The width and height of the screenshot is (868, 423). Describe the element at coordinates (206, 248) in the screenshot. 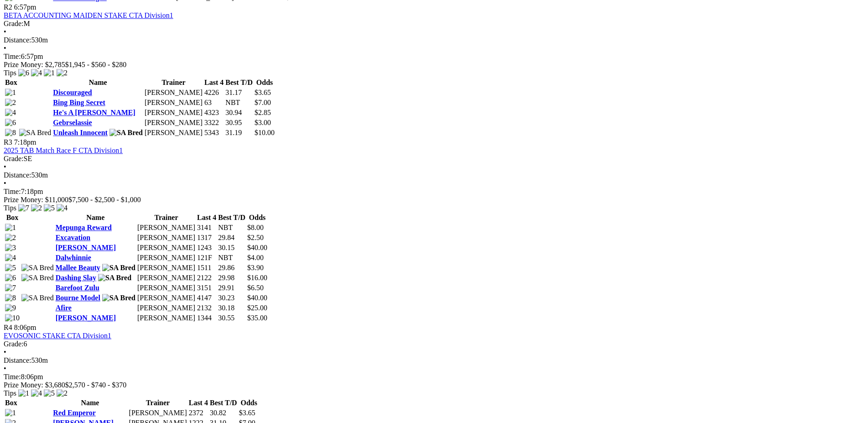

I see `td: 1243` at that location.